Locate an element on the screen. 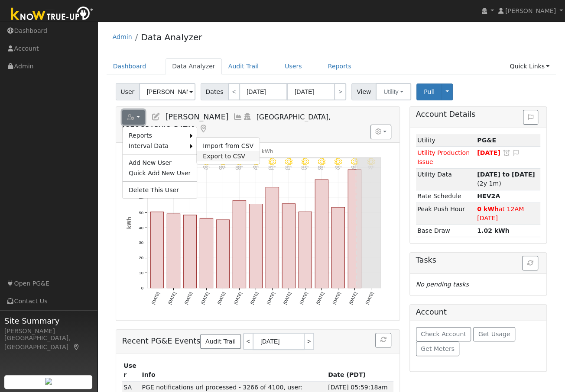  td: Utility is located at coordinates (446, 140).